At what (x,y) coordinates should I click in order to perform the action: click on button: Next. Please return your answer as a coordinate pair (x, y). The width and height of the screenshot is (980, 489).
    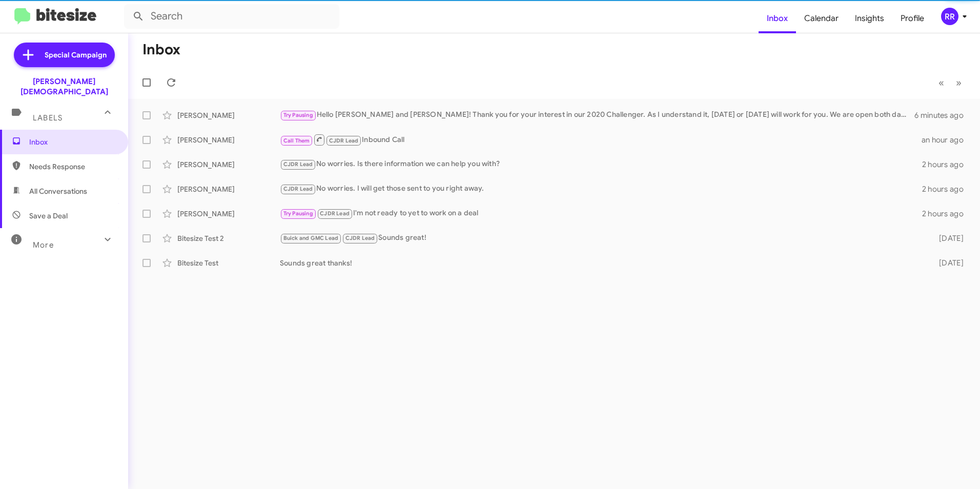
    Looking at the image, I should click on (958, 82).